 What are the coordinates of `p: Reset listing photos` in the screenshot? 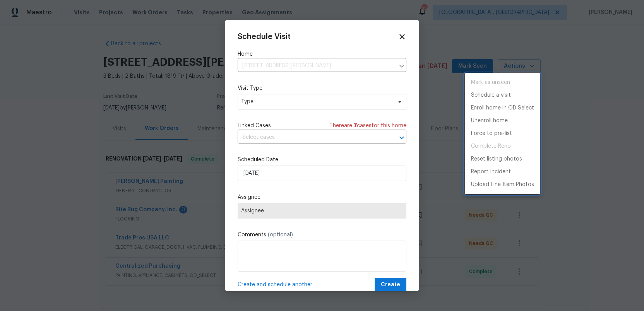 It's located at (496, 159).